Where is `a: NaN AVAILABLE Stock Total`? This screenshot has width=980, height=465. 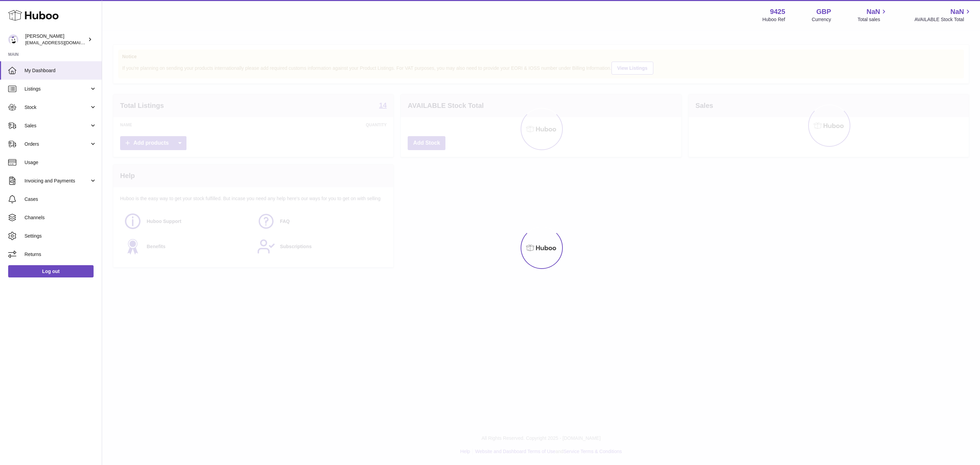 a: NaN AVAILABLE Stock Total is located at coordinates (943, 15).